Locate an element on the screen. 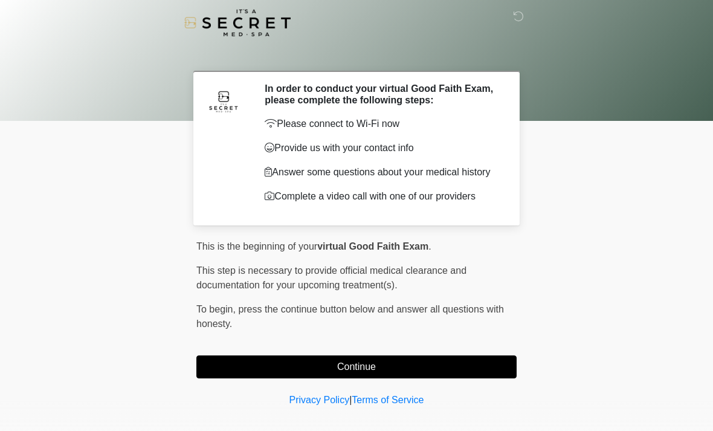 The image size is (713, 431). img: It's A Secret Med Spa Logo is located at coordinates (237, 22).